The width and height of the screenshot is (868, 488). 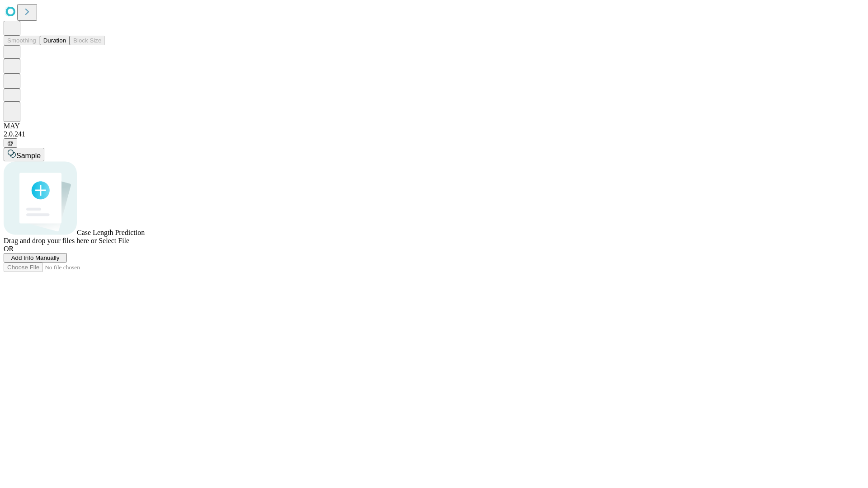 What do you see at coordinates (110, 232) in the screenshot?
I see `span: Case Length Prediction` at bounding box center [110, 232].